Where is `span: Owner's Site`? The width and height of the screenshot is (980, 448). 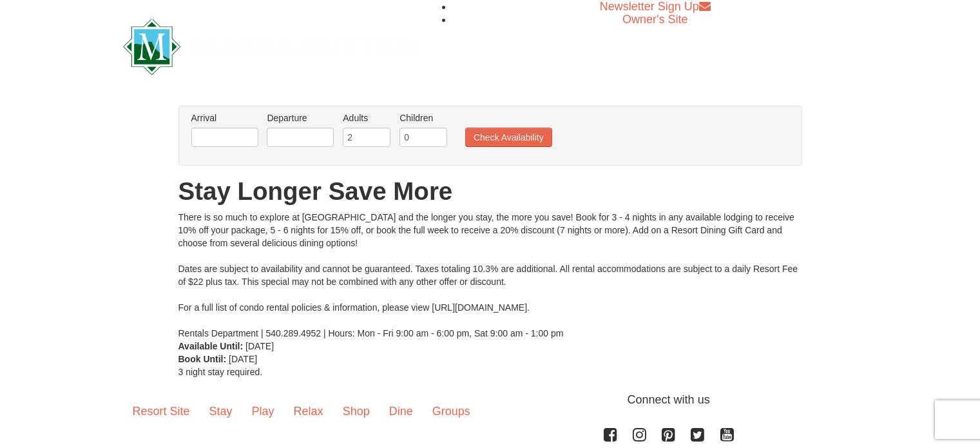 span: Owner's Site is located at coordinates (655, 19).